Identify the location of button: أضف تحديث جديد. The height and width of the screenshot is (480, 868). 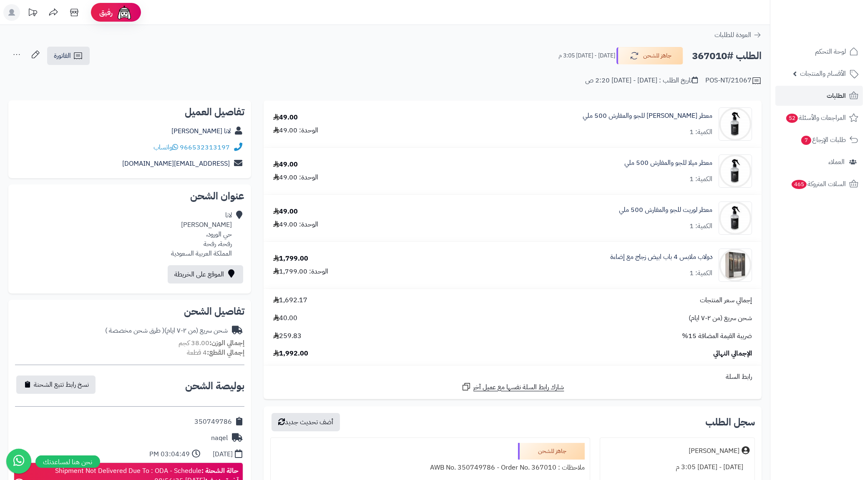
(305, 422).